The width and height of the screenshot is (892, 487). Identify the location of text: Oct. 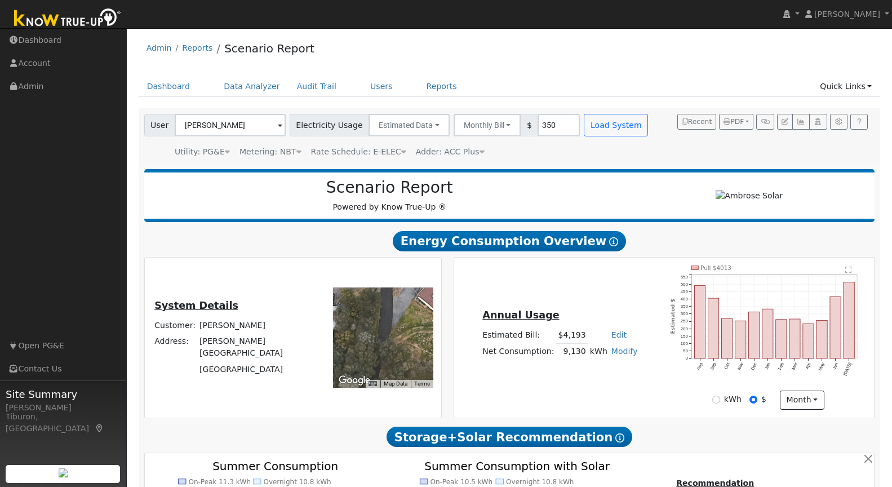
(727, 365).